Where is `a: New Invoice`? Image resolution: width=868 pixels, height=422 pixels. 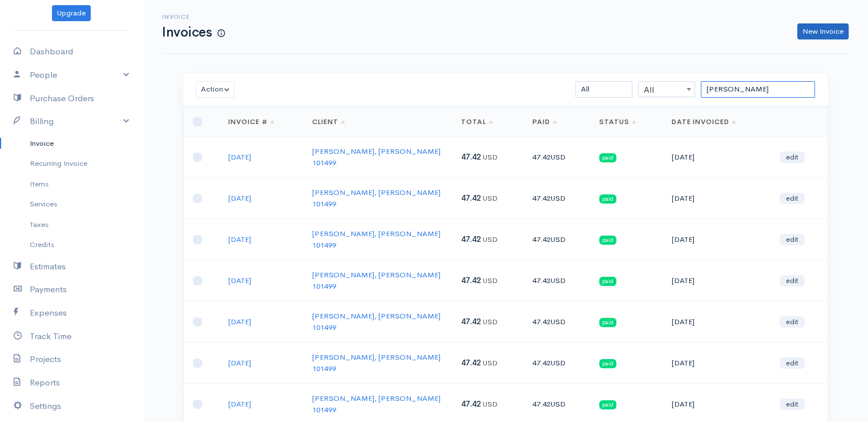
a: New Invoice is located at coordinates (823, 32).